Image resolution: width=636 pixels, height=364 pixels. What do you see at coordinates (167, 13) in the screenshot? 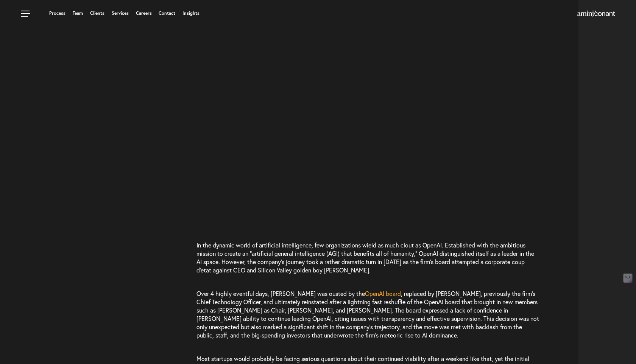
I see `a: Contact` at bounding box center [167, 13].